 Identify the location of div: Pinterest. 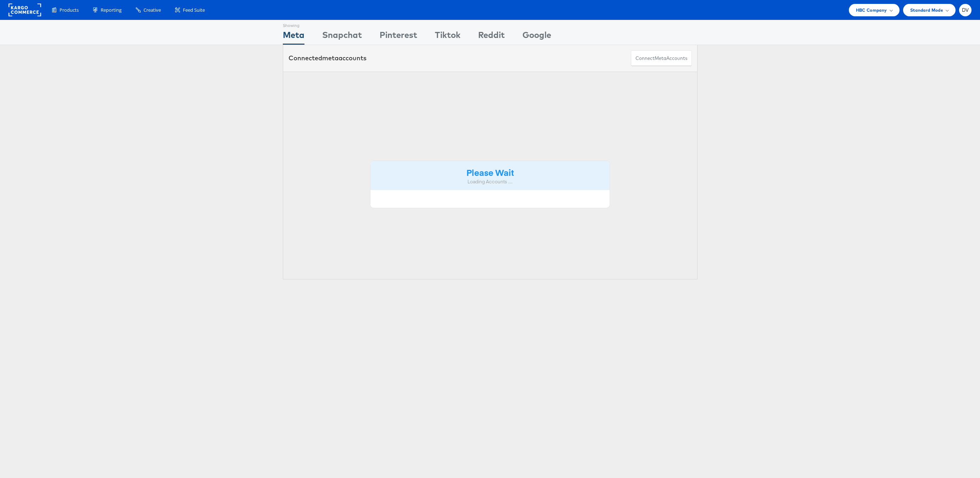
(398, 37).